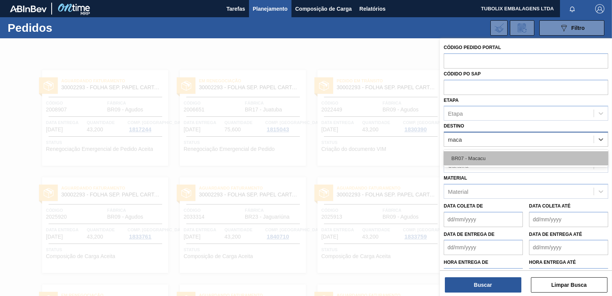 The width and height of the screenshot is (612, 296). What do you see at coordinates (572, 28) in the screenshot?
I see `button: Filtro` at bounding box center [572, 28].